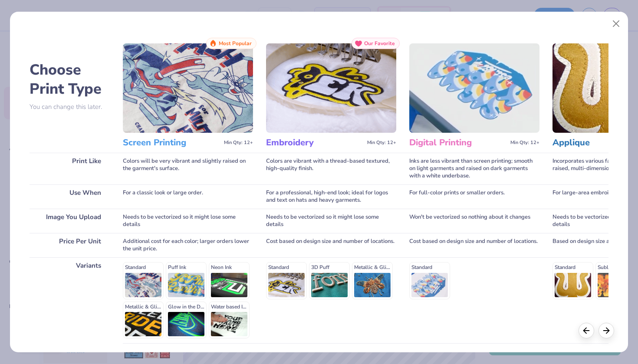 This screenshot has height=364, width=638. I want to click on img: Screen Printing, so click(188, 88).